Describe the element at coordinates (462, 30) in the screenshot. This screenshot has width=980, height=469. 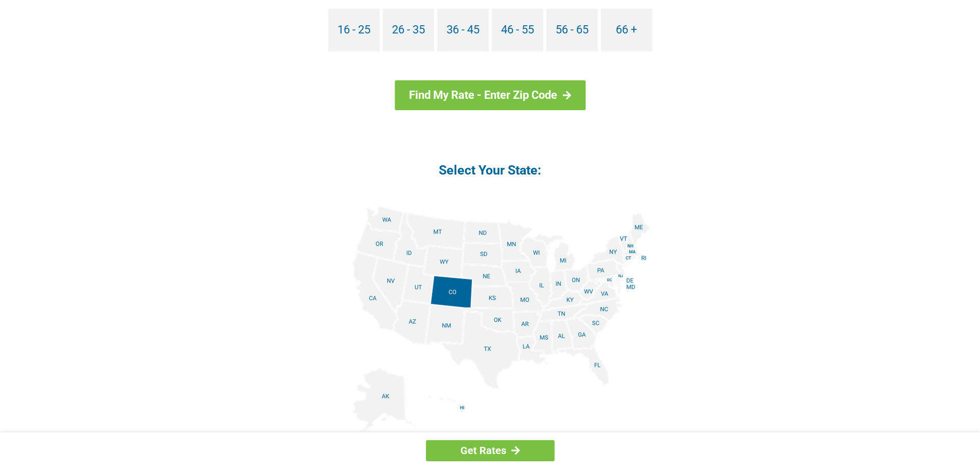
I see `a: 36 - 45` at that location.